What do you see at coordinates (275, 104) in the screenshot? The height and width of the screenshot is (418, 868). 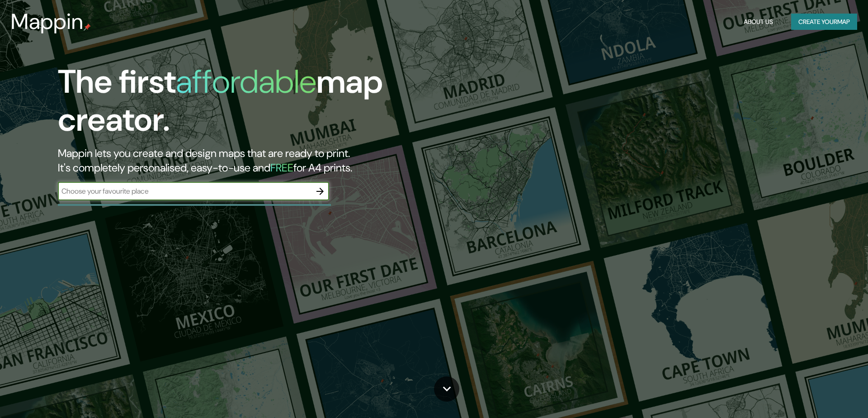 I see `h1: The first map creator.` at bounding box center [275, 104].